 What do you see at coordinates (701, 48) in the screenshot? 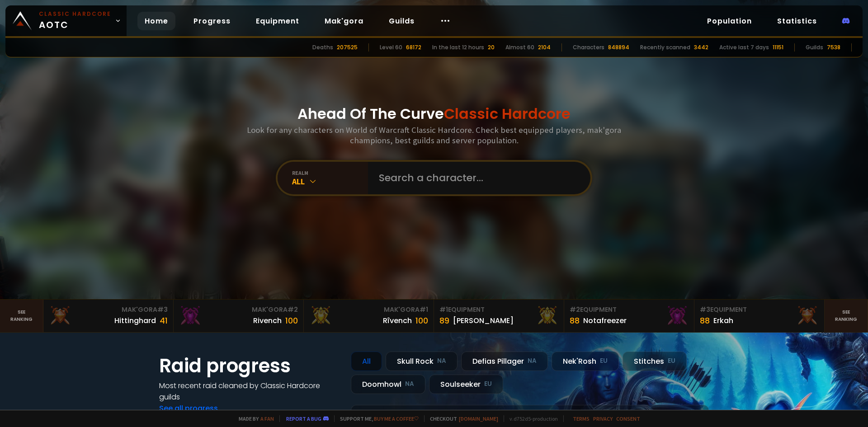
I see `div: 3442` at bounding box center [701, 48].